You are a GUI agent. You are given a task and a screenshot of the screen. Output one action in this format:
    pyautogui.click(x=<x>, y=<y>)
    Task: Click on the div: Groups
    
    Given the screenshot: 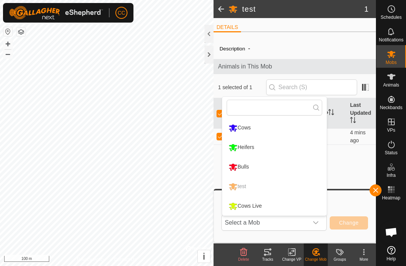 What is the action you would take?
    pyautogui.click(x=340, y=259)
    